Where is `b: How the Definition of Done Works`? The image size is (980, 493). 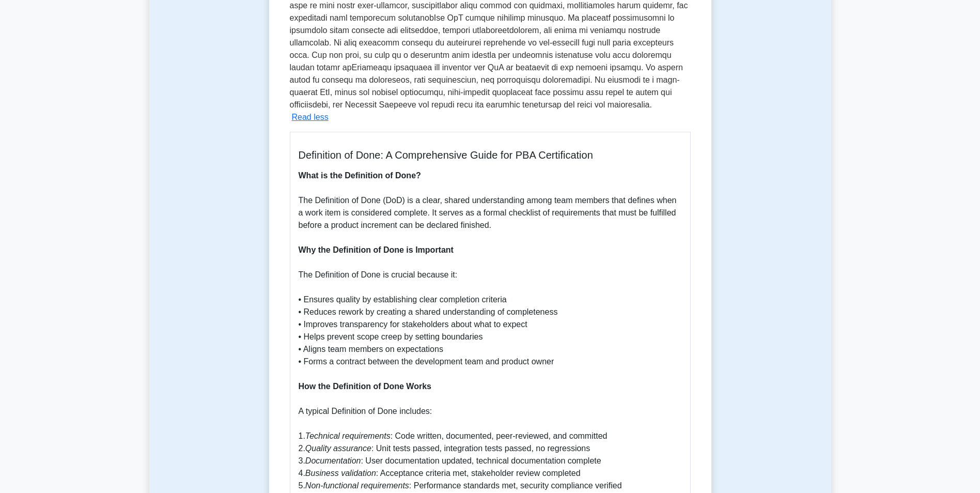
b: How the Definition of Done Works is located at coordinates (365, 386).